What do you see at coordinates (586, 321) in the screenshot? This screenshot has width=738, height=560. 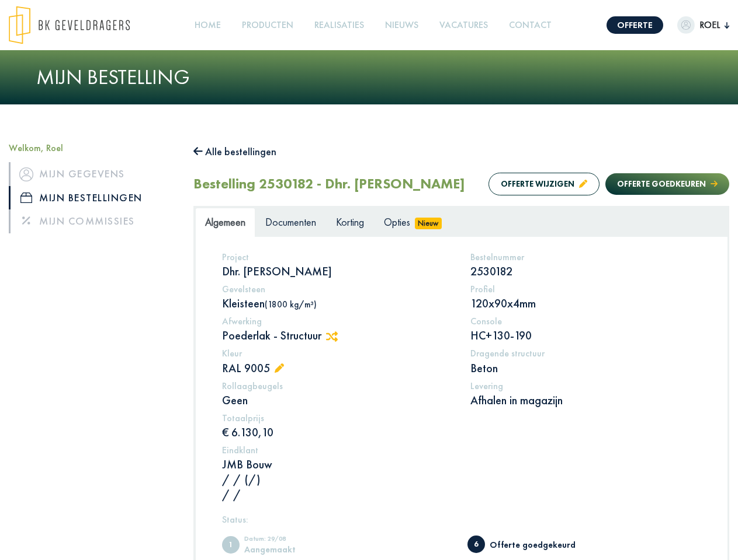 I see `h5: Console` at bounding box center [586, 321].